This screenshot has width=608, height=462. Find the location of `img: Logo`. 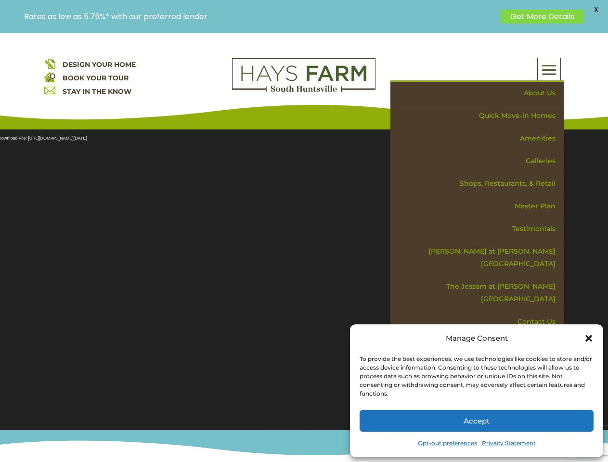

img: Logo is located at coordinates (304, 75).